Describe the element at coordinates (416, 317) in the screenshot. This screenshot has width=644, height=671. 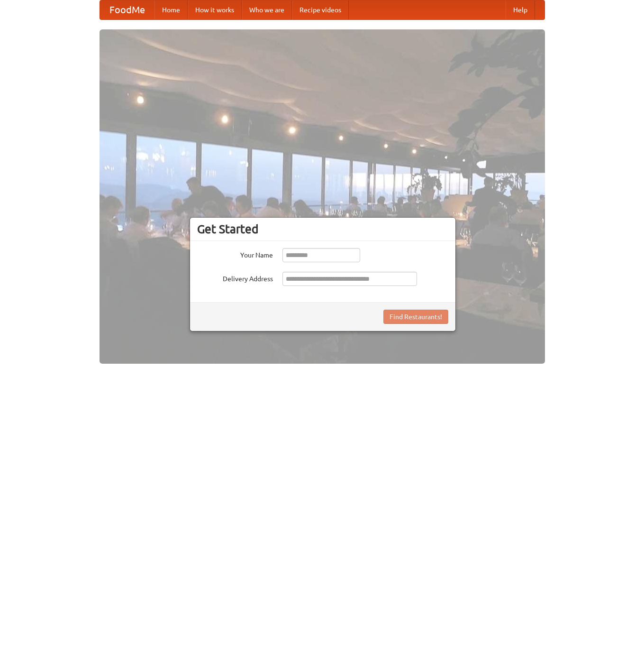
I see `button: Find Restaurants!` at that location.